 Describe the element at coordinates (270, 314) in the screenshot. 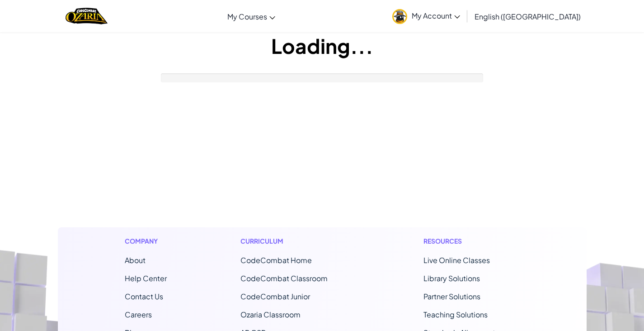

I see `a: Ozaria Classroom` at that location.